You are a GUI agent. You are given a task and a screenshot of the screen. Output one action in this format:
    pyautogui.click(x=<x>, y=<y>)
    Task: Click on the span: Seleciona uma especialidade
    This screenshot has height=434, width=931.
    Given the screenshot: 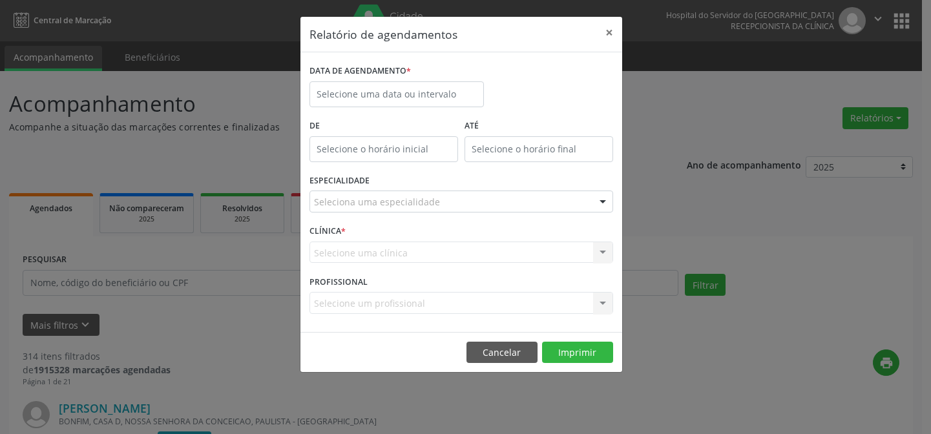 What is the action you would take?
    pyautogui.click(x=377, y=202)
    